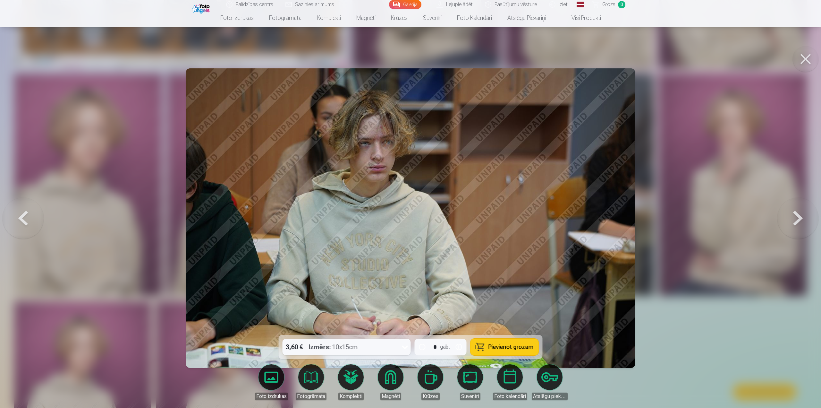 This screenshot has height=408, width=821. Describe the element at coordinates (430, 396) in the screenshot. I see `div: Krūzes` at that location.